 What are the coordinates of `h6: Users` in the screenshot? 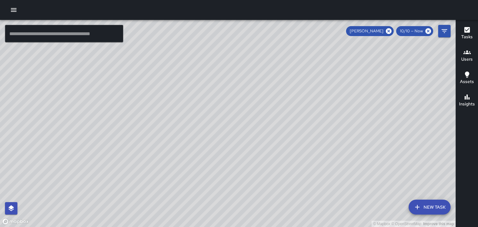 It's located at (467, 59).